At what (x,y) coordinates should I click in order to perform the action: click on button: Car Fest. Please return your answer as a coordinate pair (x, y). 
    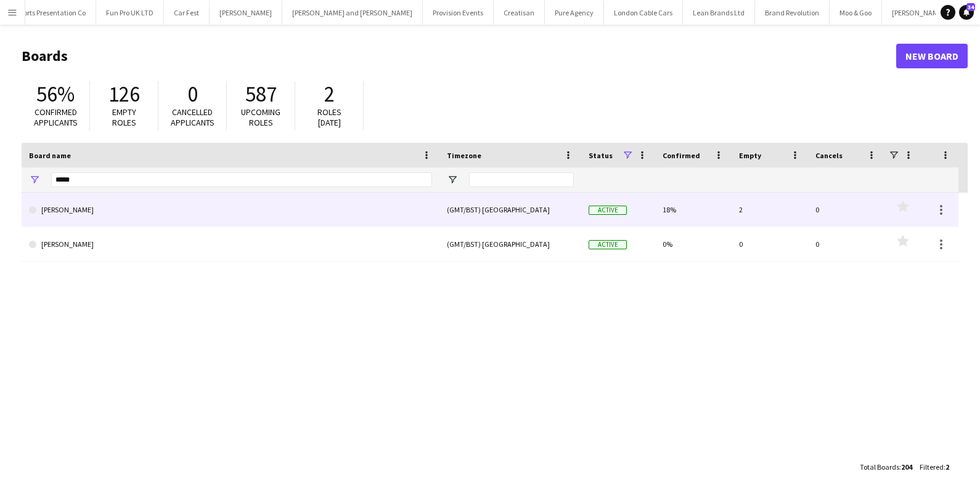
    Looking at the image, I should click on (187, 13).